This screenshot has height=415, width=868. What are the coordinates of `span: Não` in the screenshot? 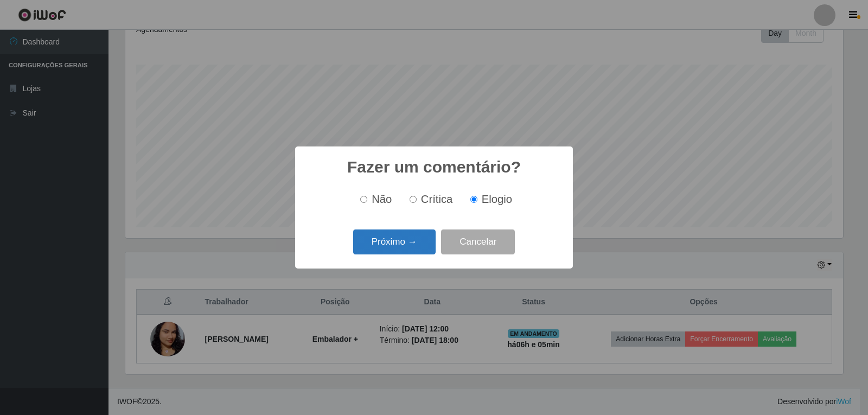 It's located at (382, 199).